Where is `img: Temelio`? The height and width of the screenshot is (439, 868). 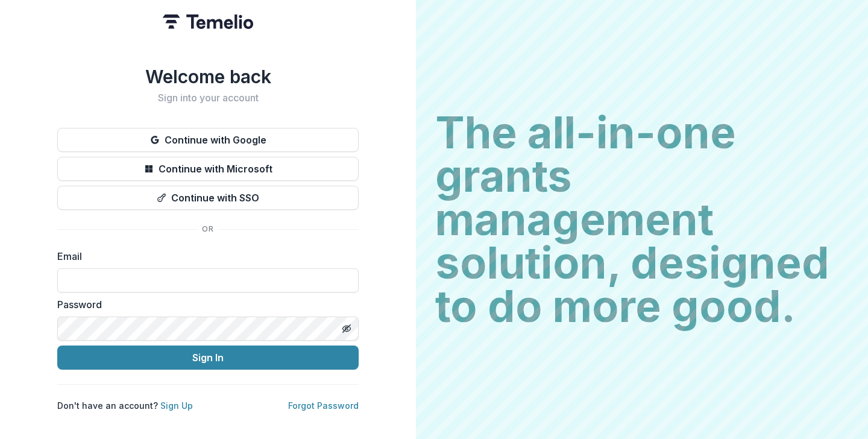 img: Temelio is located at coordinates (208, 21).